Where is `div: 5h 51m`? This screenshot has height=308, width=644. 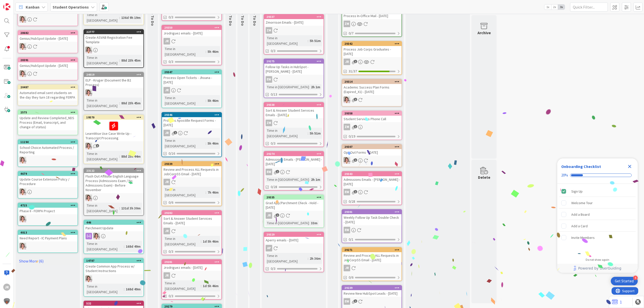
div: 5h 51m is located at coordinates (315, 40).